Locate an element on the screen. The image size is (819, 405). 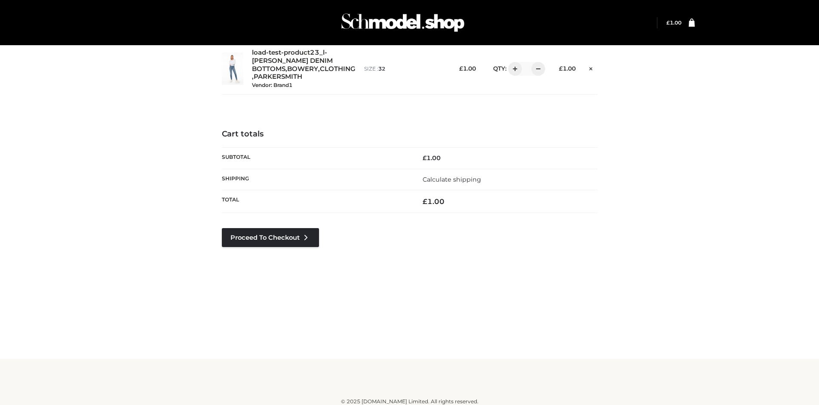
span: 32 is located at coordinates (382, 68).